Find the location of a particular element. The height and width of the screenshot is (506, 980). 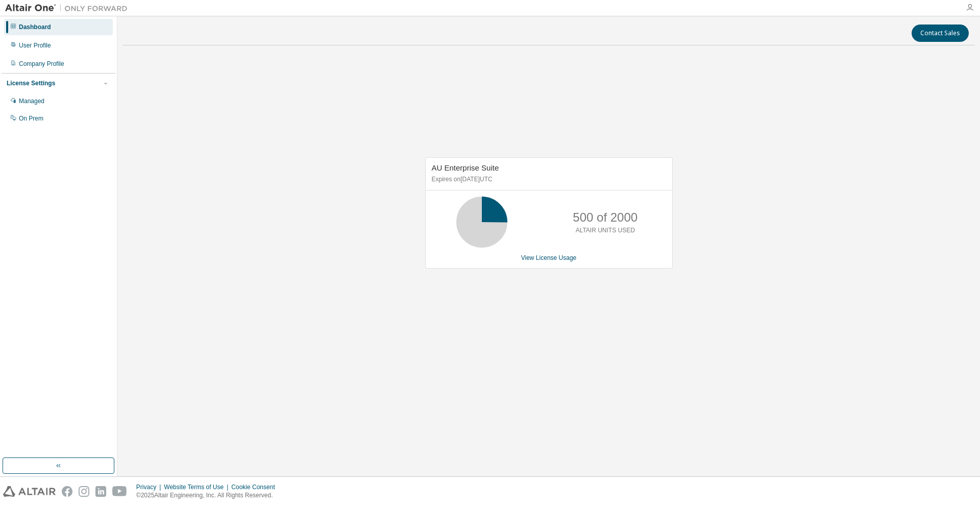

img: instagram.svg is located at coordinates (83, 492).